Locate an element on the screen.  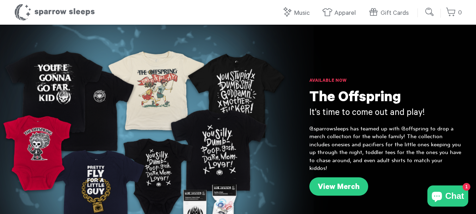
input: Submit is located at coordinates (430, 12).